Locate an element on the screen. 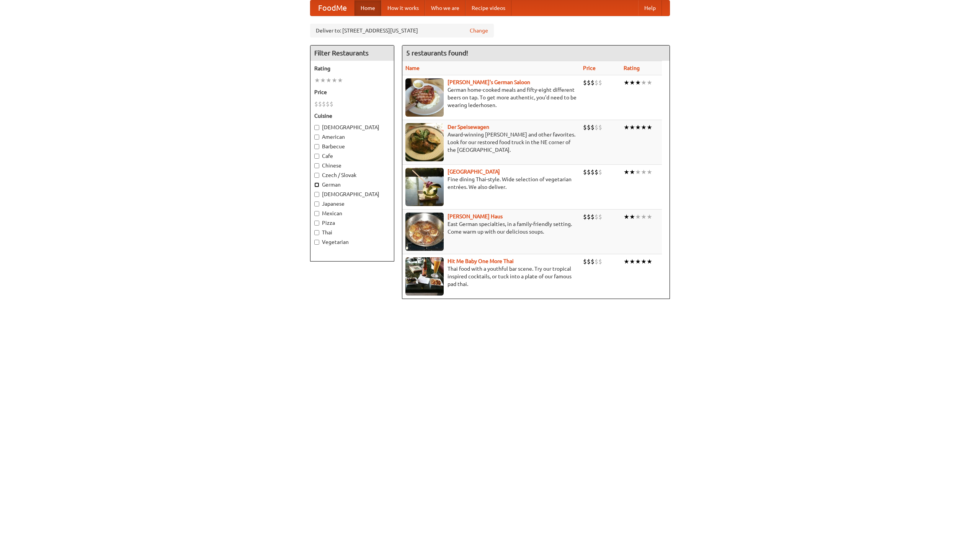 The width and height of the screenshot is (980, 541). a: Home is located at coordinates (368, 8).